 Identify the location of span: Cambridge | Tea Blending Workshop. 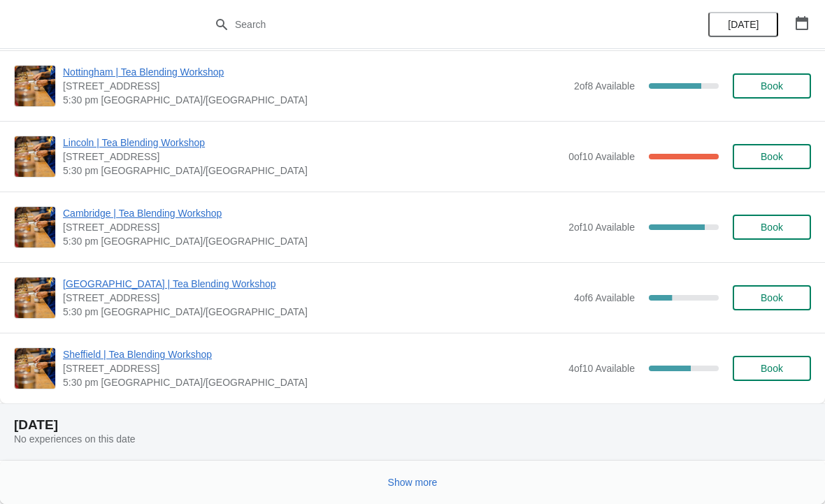
(312, 213).